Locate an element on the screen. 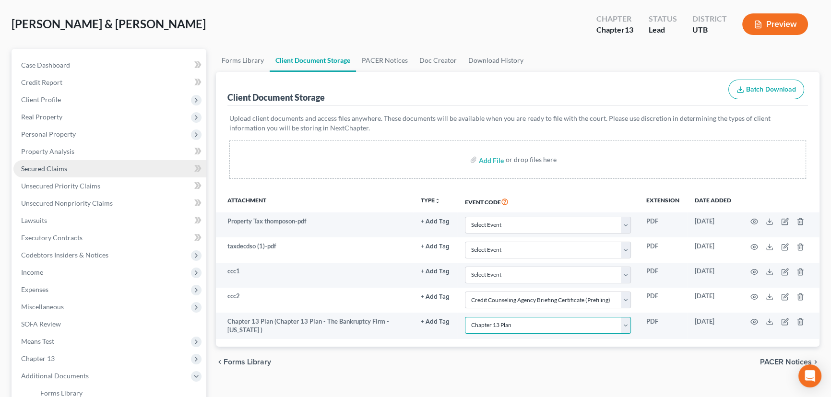 The width and height of the screenshot is (831, 397). span: PACER Notices is located at coordinates (786, 362).